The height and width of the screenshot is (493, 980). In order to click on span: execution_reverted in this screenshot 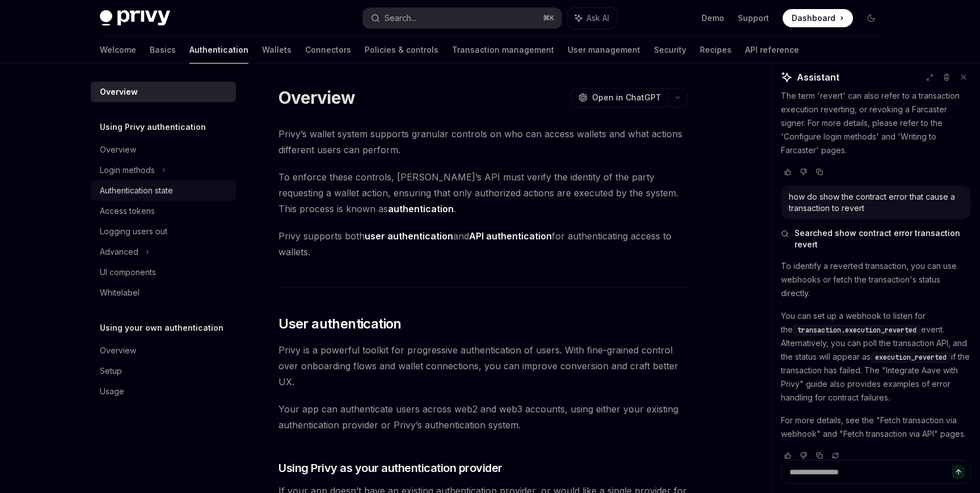, I will do `click(911, 357)`.